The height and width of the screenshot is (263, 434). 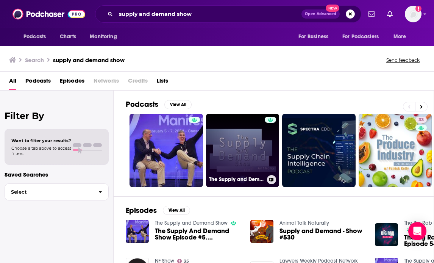 I want to click on span: Open Advanced, so click(x=320, y=14).